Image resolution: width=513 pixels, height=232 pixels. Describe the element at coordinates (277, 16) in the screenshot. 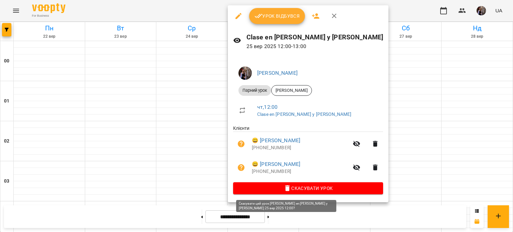

I see `button: Урок відбувся` at that location.